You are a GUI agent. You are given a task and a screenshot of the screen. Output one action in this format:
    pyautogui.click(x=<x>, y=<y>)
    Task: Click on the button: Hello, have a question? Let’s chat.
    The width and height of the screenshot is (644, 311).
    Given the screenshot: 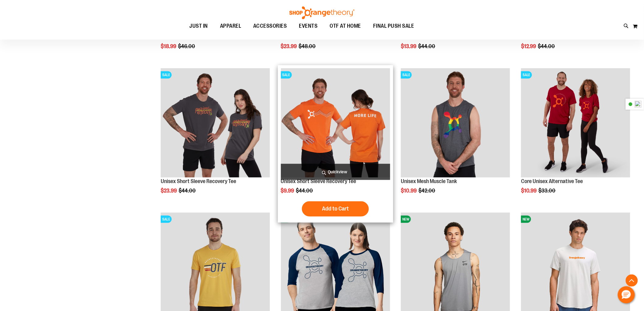 What is the action you would take?
    pyautogui.click(x=626, y=295)
    